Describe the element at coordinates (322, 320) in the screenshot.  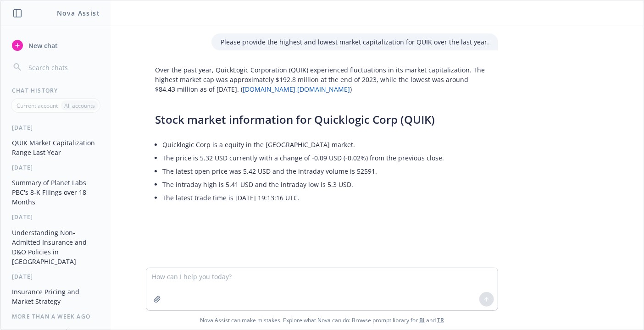
I see `span: Nova Assist can make mistakes. Explore what Nova can do: Browse prompt library for and` at that location.